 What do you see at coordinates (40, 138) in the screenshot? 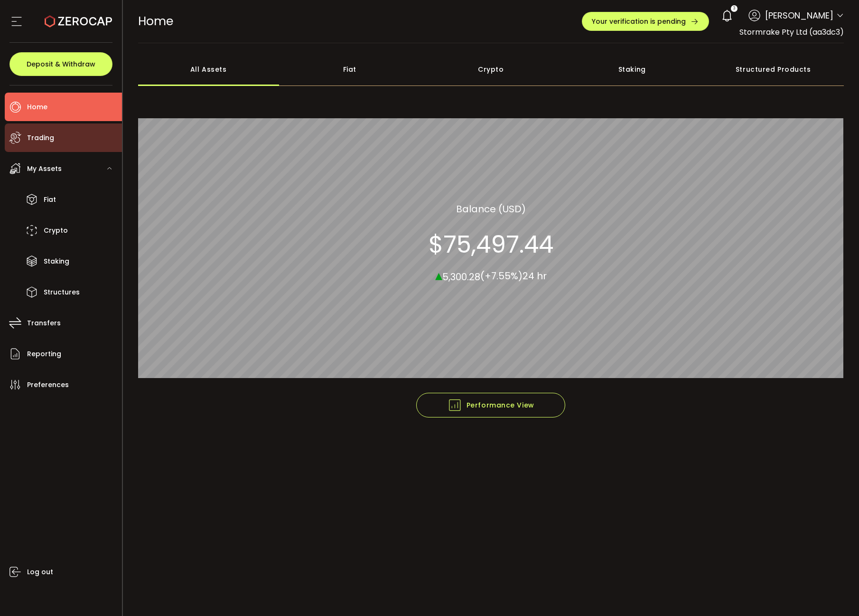
I see `span: Trading` at bounding box center [40, 138].